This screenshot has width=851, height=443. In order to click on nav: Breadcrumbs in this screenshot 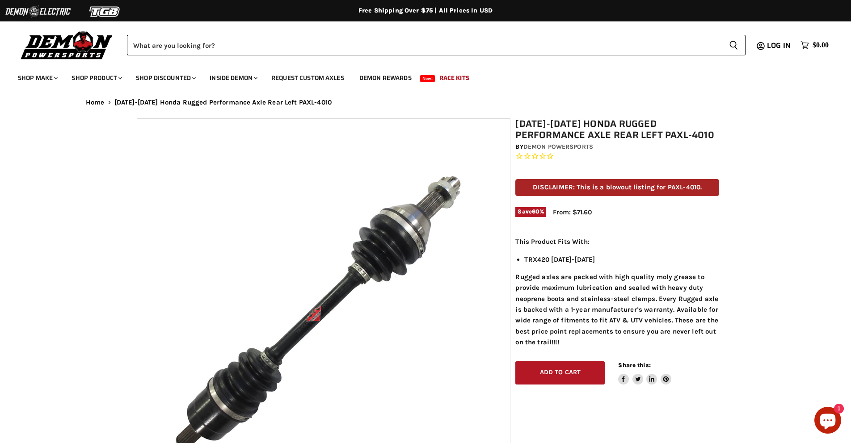, I will do `click(425, 102)`.